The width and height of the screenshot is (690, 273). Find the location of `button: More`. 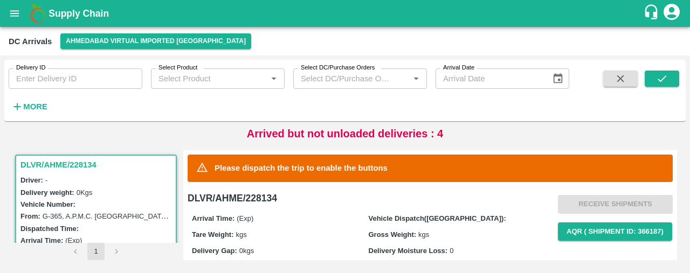

button: More is located at coordinates (29, 107).